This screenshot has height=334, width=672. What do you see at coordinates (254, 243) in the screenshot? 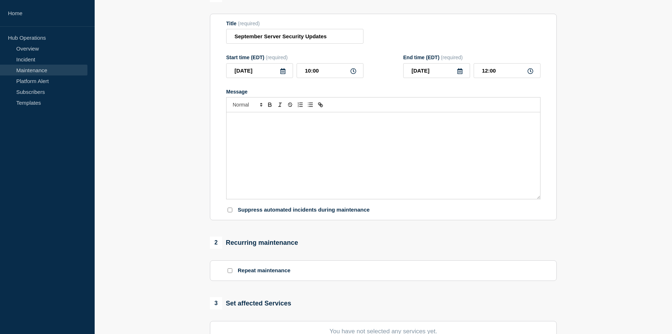
I see `div: Recurring maintenance` at bounding box center [254, 243].